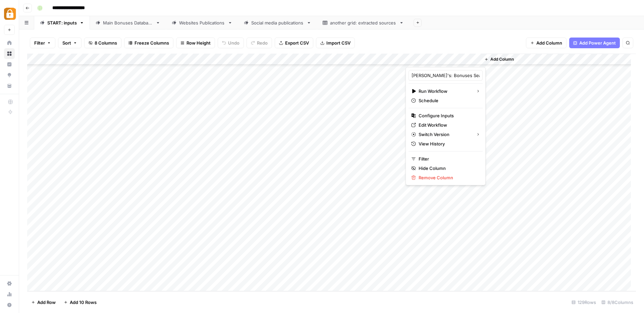 Image resolution: width=644 pixels, height=313 pixels. Describe the element at coordinates (9, 86) in the screenshot. I see `a: Your Data` at that location.